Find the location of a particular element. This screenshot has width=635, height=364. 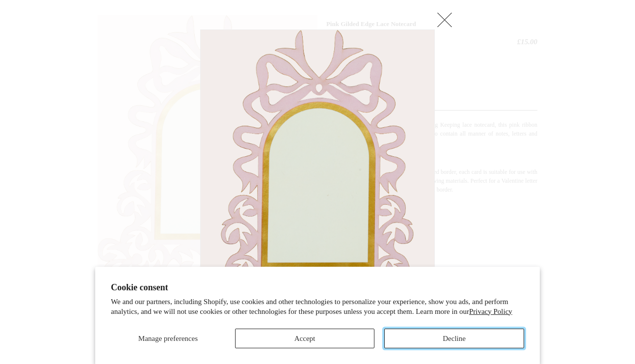

img: Pink Gilded Edge Lace Notecard is located at coordinates (318, 181).